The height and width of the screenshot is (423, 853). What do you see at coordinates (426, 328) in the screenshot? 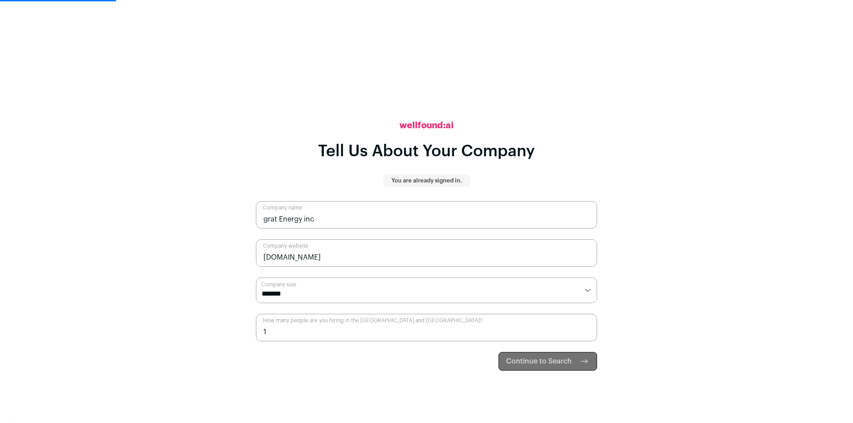
I see `input: How many people are you hiring in the US and Canada?` at bounding box center [426, 328].